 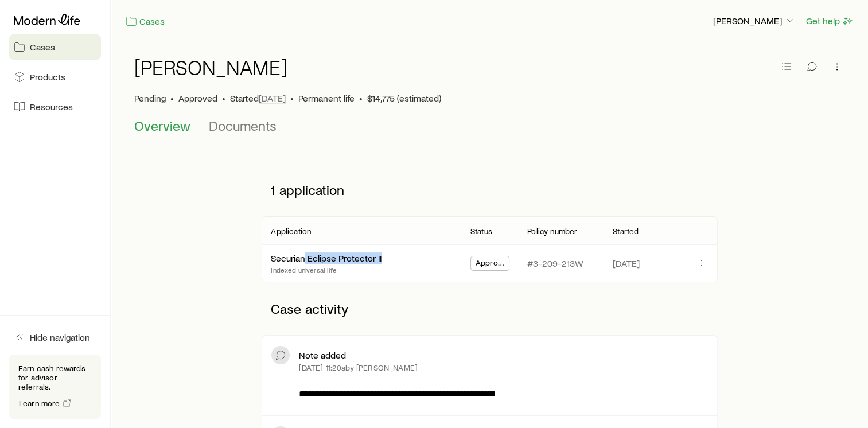 What do you see at coordinates (489, 190) in the screenshot?
I see `p: 1 application` at bounding box center [489, 190].